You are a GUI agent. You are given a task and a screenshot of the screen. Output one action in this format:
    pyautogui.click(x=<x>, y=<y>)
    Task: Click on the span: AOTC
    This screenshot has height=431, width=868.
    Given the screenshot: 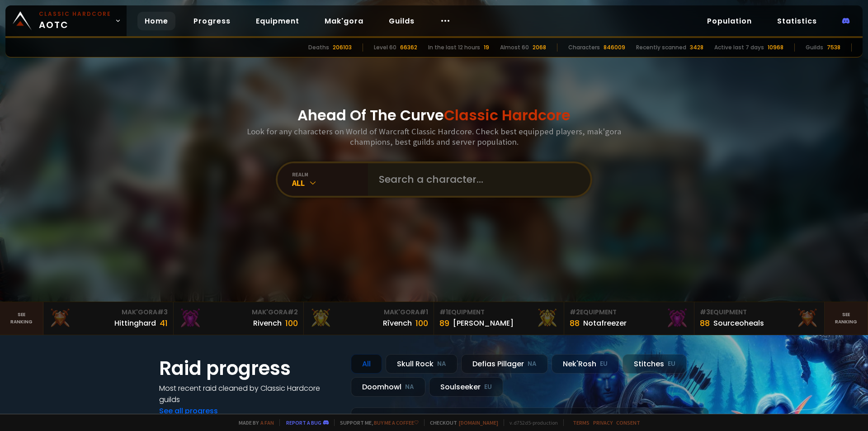 What is the action you would take?
    pyautogui.click(x=75, y=21)
    